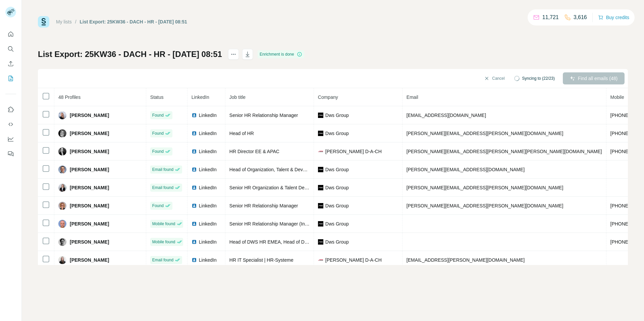 Image resolution: width=644 pixels, height=321 pixels. What do you see at coordinates (43, 22) in the screenshot?
I see `img: Surfe Logo` at bounding box center [43, 22].